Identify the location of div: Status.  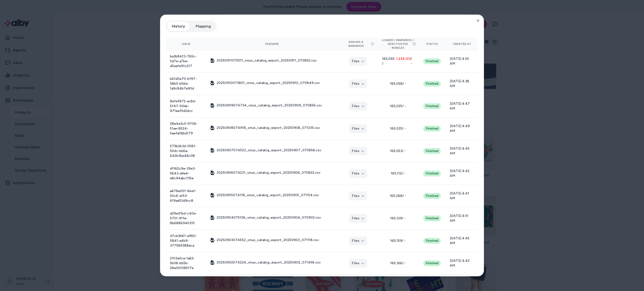
(432, 44).